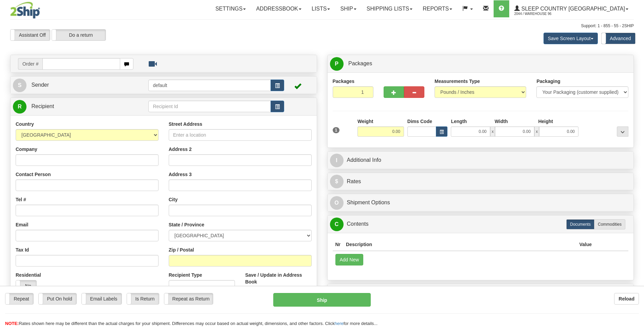  What do you see at coordinates (480, 160) in the screenshot?
I see `a: IAdditional Info` at bounding box center [480, 160].